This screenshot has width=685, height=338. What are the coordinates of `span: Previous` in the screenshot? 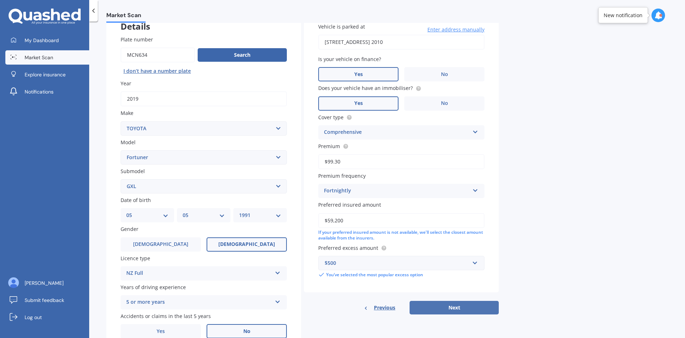 It's located at (385, 308).